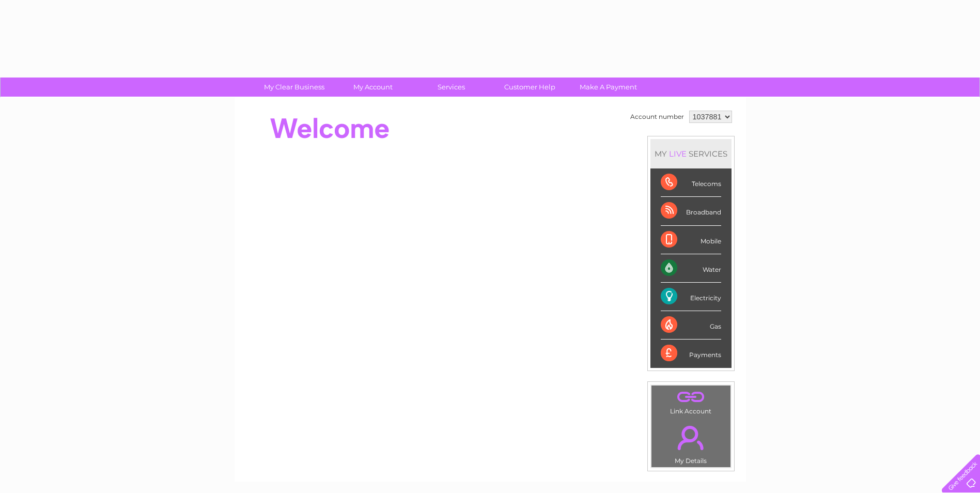  I want to click on div: Telecoms, so click(691, 183).